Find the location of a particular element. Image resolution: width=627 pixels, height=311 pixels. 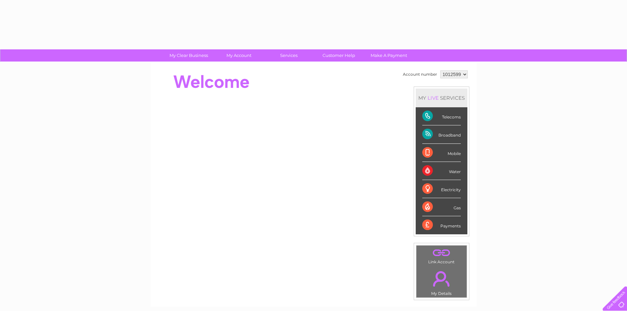

div: Electricity is located at coordinates (441, 189).